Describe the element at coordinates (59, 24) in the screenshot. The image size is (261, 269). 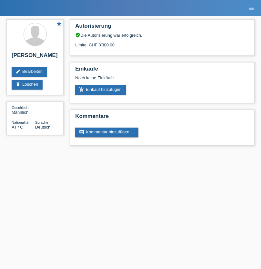
I see `a: star` at that location.